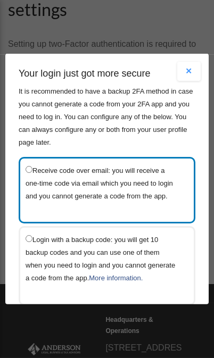 The width and height of the screenshot is (214, 358). I want to click on input: Receive code over email: you will receive a one-time code via email which you need to login and y..., so click(29, 169).